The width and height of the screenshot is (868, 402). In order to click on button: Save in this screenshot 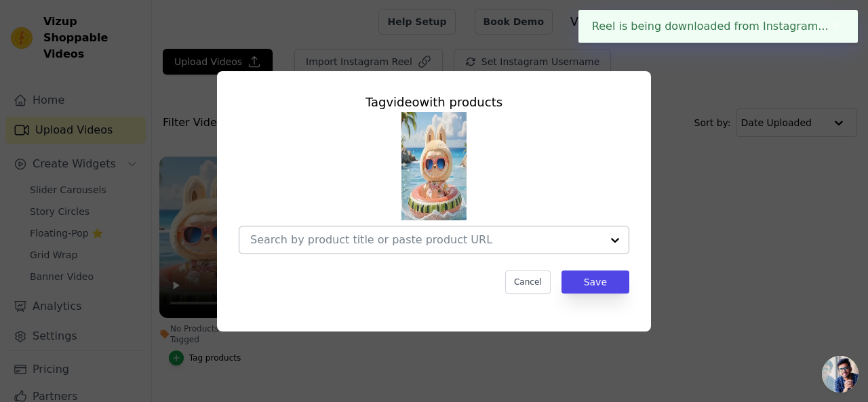, I will do `click(595, 282)`.